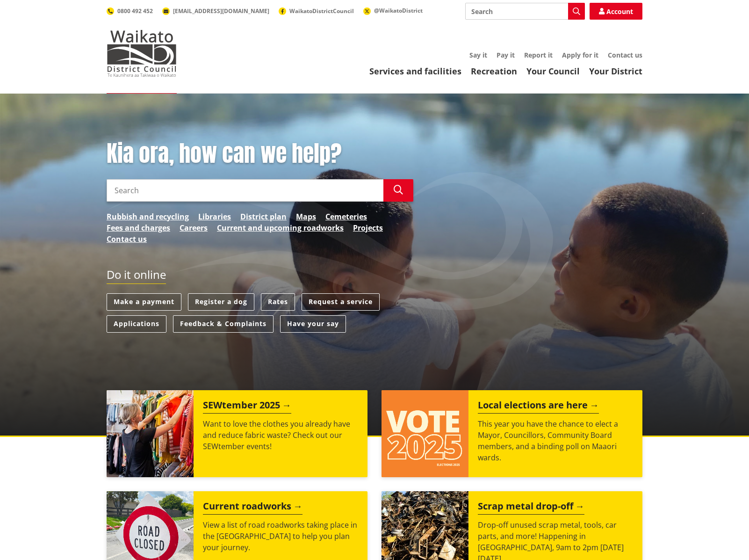  Describe the element at coordinates (322, 11) in the screenshot. I see `span: WaikatoDistrictCouncil` at that location.